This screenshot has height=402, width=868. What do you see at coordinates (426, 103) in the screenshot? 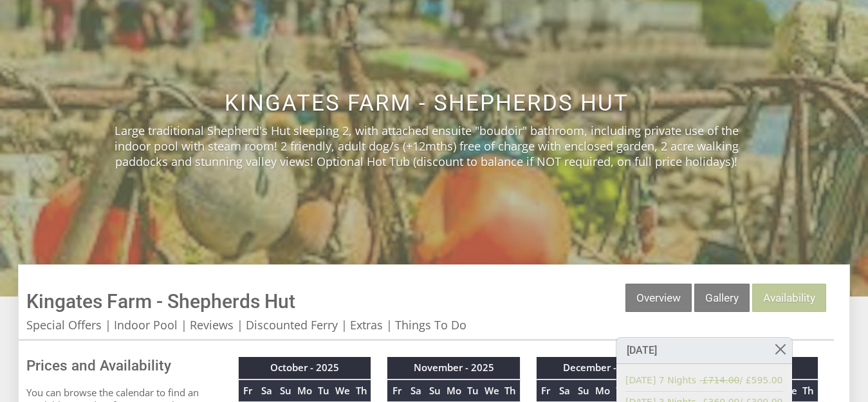
I see `h2: Kingates Farm - Shepherds Hut` at bounding box center [426, 103].